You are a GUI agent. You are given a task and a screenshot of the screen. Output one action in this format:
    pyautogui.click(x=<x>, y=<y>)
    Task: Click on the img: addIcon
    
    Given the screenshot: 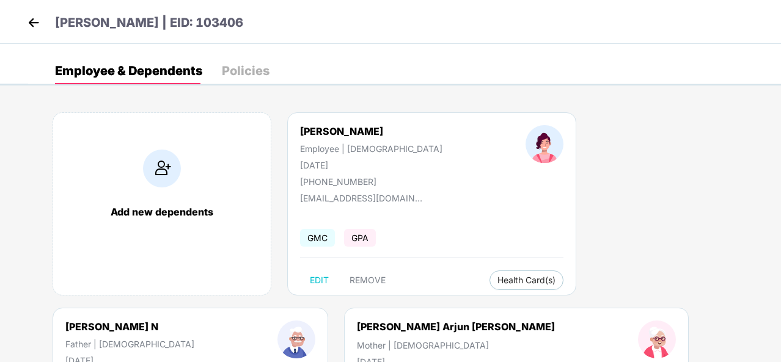 What is the action you would take?
    pyautogui.click(x=162, y=169)
    